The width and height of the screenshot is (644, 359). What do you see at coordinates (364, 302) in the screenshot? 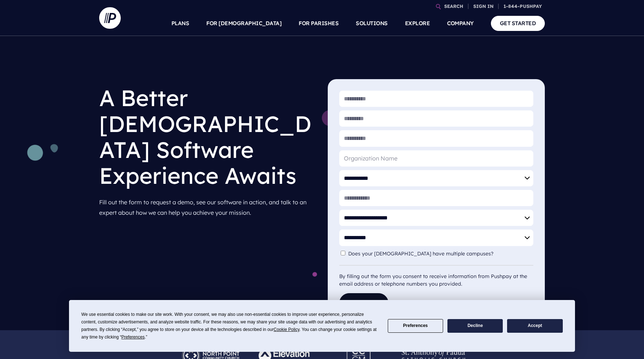
I see `button: Submit` at bounding box center [364, 302].